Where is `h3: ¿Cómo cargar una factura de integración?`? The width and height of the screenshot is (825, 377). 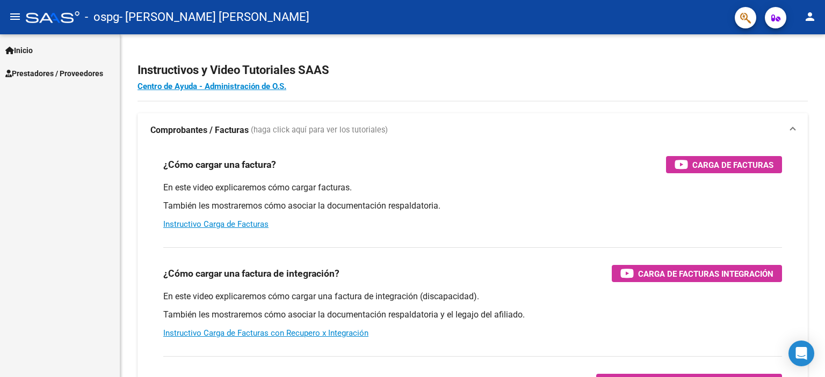 h3: ¿Cómo cargar una factura de integración? is located at coordinates (251, 274).